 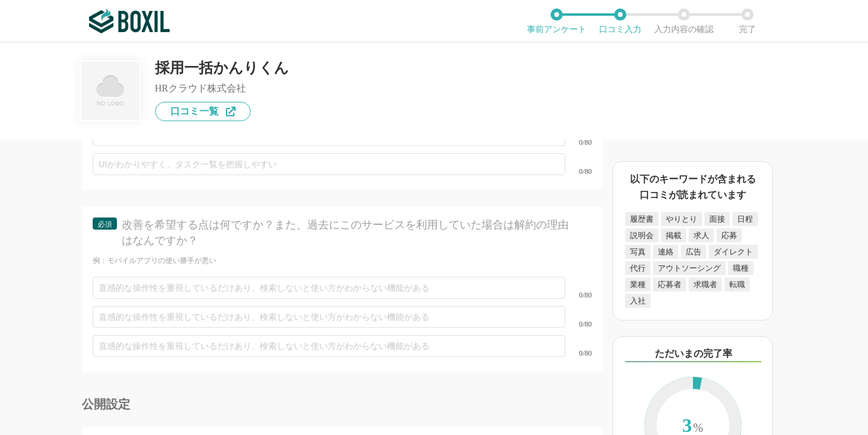 What do you see at coordinates (203, 112) in the screenshot?
I see `a: 口コミ一覧` at bounding box center [203, 112].